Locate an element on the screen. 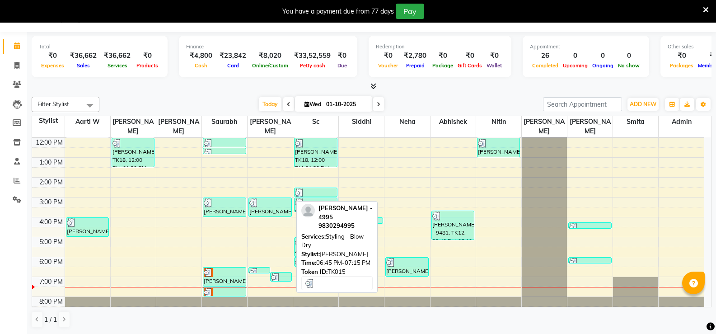  div: 12:00 PM is located at coordinates (49, 142).